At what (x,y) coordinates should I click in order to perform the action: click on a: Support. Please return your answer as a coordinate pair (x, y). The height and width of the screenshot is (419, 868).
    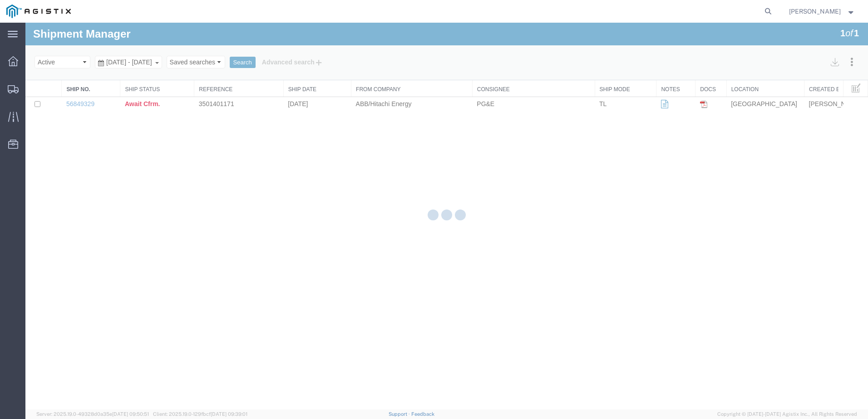
    Looking at the image, I should click on (400, 414).